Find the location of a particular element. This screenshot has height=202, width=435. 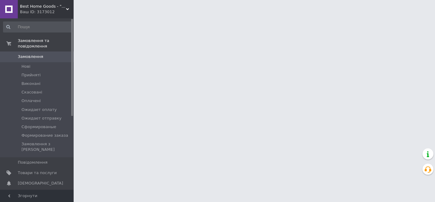

span: Нові is located at coordinates (26, 67).